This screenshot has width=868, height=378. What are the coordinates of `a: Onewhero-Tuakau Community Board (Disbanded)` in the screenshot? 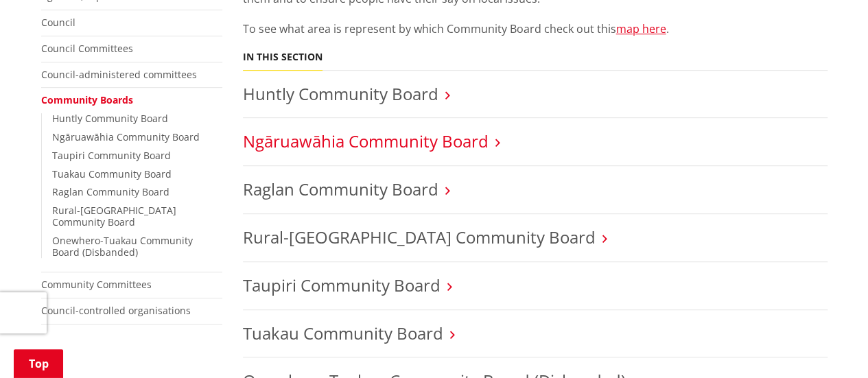 It's located at (122, 246).